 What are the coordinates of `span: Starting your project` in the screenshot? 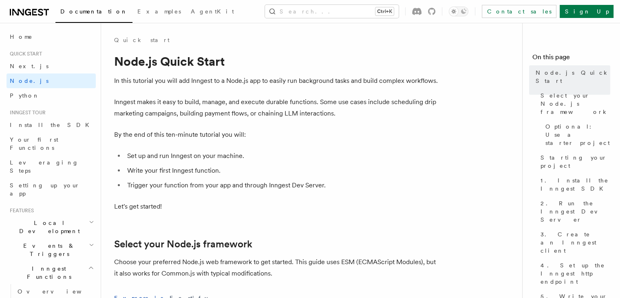 It's located at (575, 161).